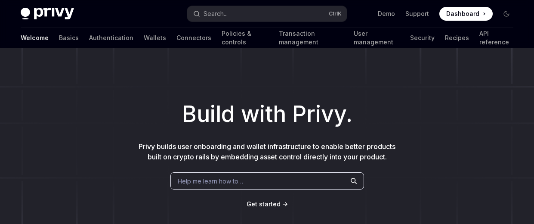 This screenshot has width=534, height=224. What do you see at coordinates (496, 38) in the screenshot?
I see `a: API reference` at bounding box center [496, 38].